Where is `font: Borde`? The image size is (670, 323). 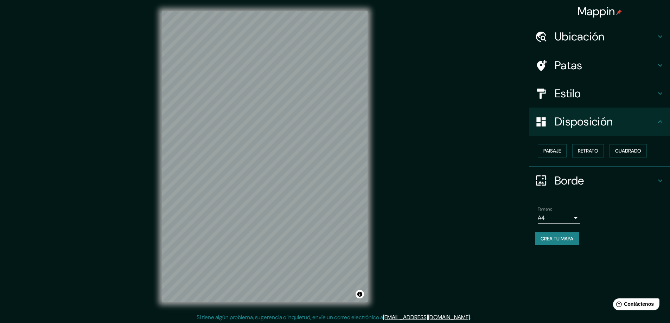
font: Borde is located at coordinates (569, 181).